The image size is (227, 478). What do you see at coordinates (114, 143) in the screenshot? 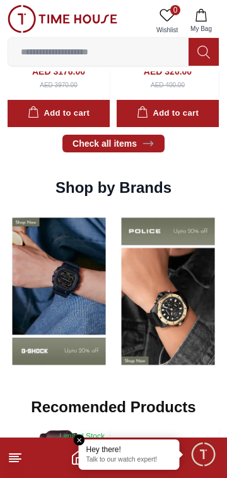
I see `a: Check all items` at bounding box center [114, 143].